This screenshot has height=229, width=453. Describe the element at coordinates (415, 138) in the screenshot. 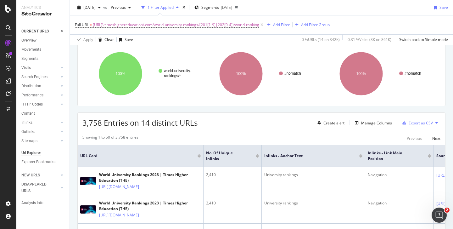

I see `div: Previous` at that location.